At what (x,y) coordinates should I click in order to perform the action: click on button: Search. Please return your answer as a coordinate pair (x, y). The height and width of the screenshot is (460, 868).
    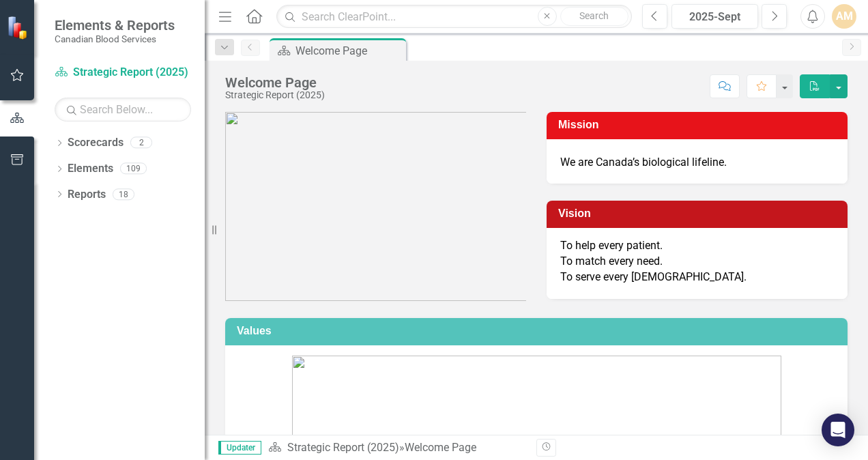
    Looking at the image, I should click on (594, 16).